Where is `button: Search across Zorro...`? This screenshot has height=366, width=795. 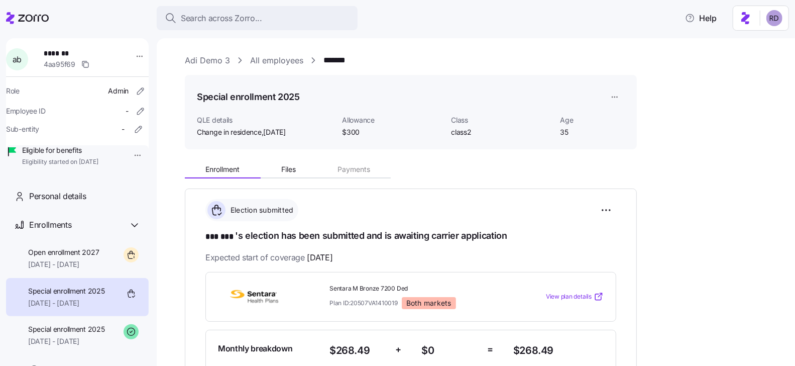
button: Search across Zorro... is located at coordinates (257, 18).